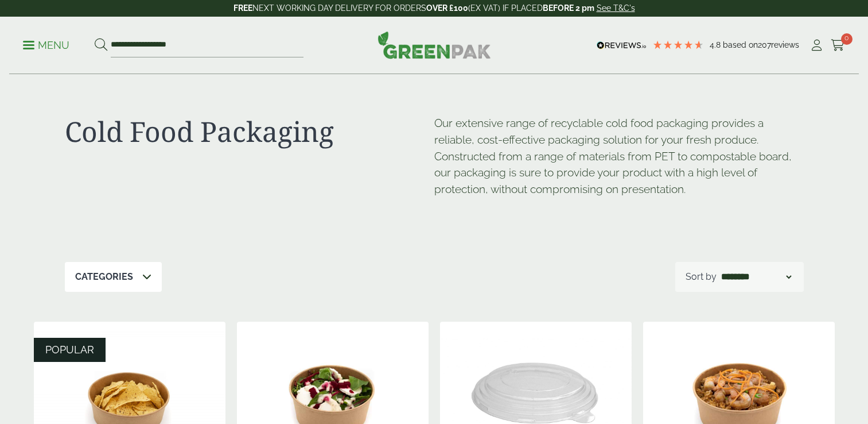 The image size is (868, 424). What do you see at coordinates (837, 46) in the screenshot?
I see `i: Cart` at bounding box center [837, 46].